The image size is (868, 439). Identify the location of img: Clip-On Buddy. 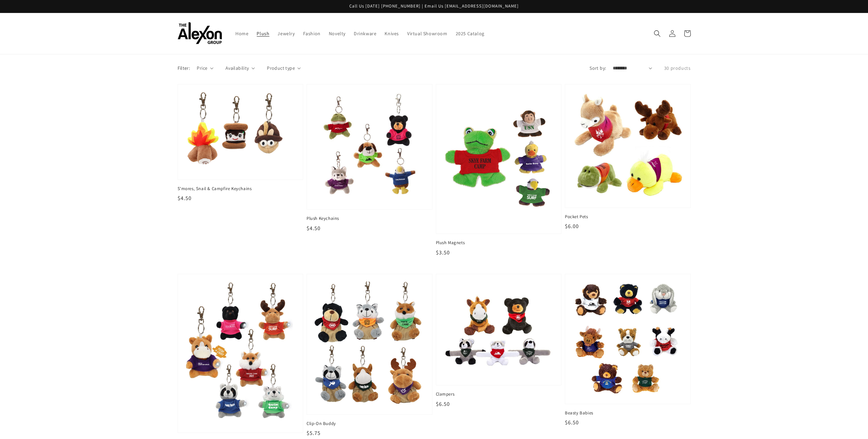
(369, 344).